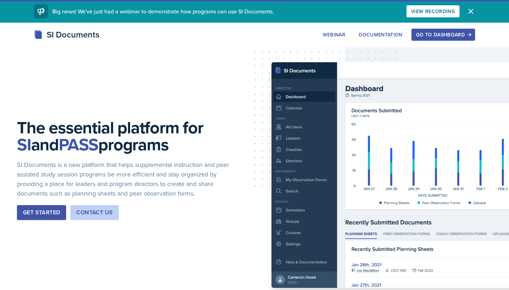 This screenshot has height=290, width=509. What do you see at coordinates (334, 35) in the screenshot?
I see `div: Webinar` at bounding box center [334, 35].